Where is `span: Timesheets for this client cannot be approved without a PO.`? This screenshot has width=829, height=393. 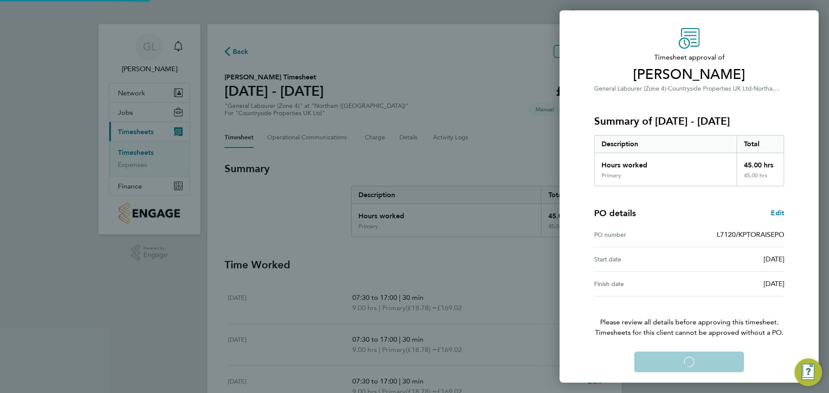
span: Timesheets for this client cannot be approved without a PO. is located at coordinates (689, 333).